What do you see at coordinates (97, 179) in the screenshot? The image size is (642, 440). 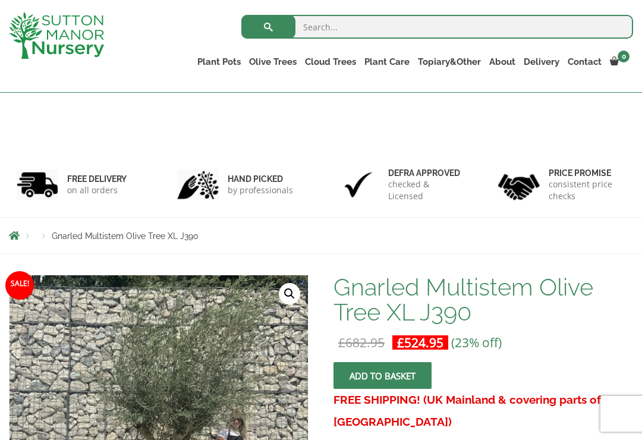 I see `h6: FREE DELIVERY` at bounding box center [97, 179].